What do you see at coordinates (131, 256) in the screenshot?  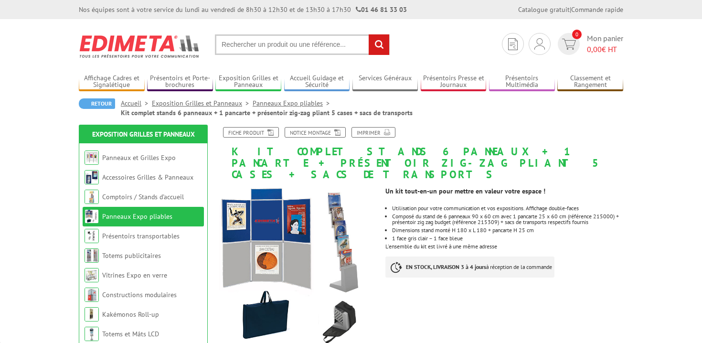 I see `a: Totems publicitaires` at bounding box center [131, 256].